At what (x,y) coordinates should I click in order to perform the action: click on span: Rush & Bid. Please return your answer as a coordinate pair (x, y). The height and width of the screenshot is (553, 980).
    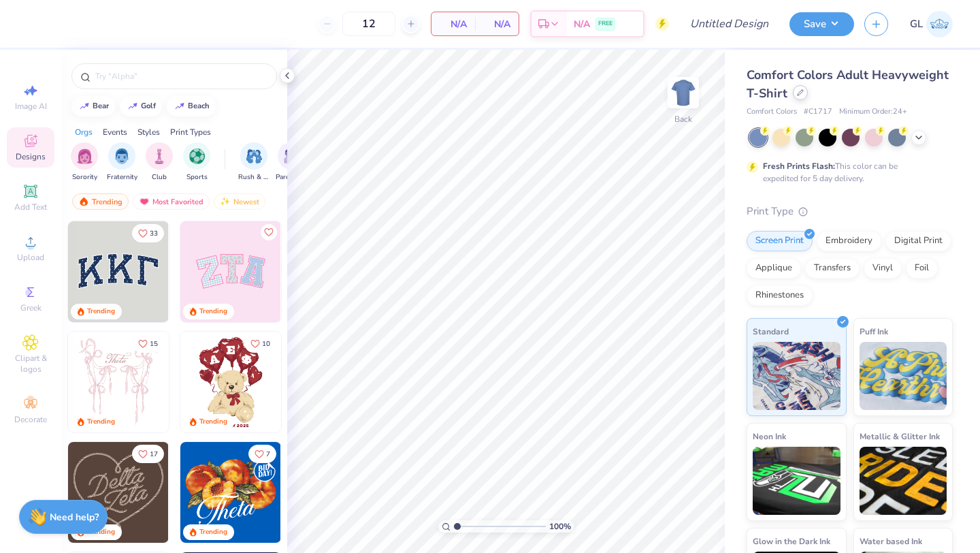
    Looking at the image, I should click on (254, 177).